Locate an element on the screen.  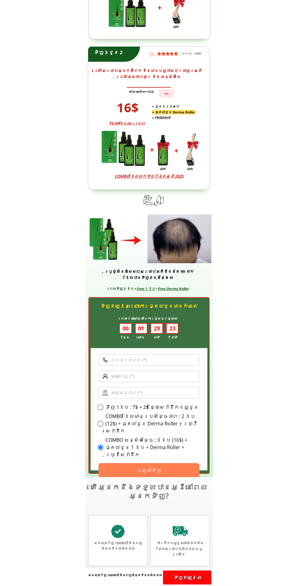
input: អាស័យដ្ឋាន (*) is located at coordinates (149, 393).